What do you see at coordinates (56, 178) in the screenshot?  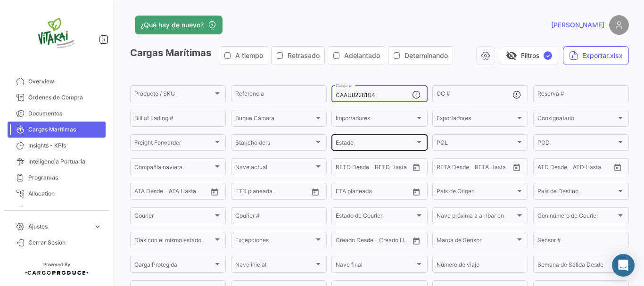 I see `a: Programas` at bounding box center [56, 178].